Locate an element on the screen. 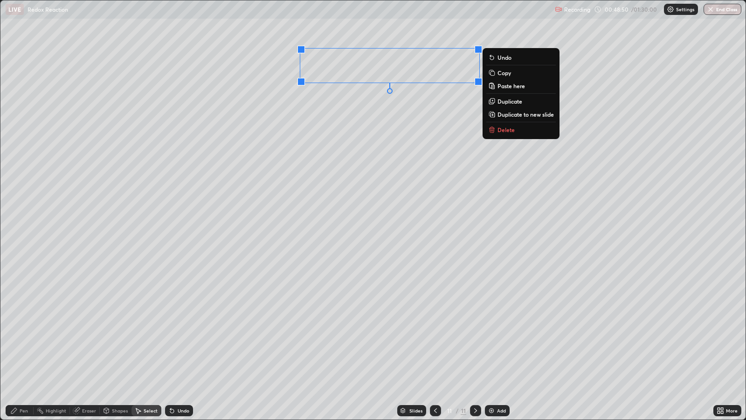 The width and height of the screenshot is (746, 420). div: Highlight is located at coordinates (56, 410).